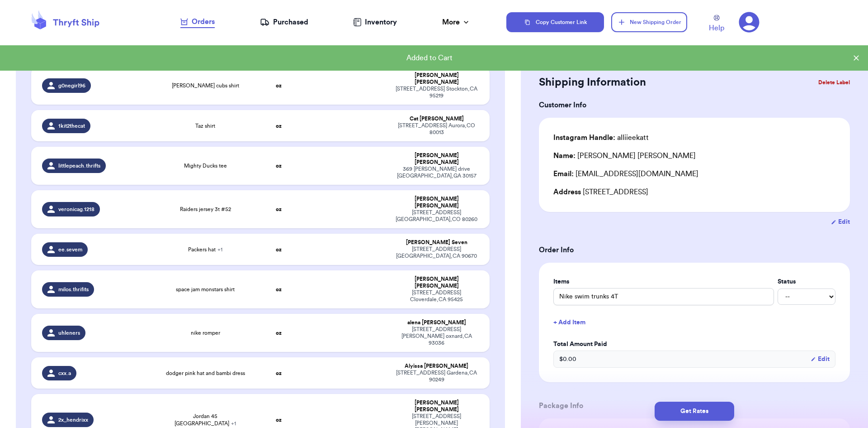 The width and height of the screenshot is (868, 428). What do you see at coordinates (456, 22) in the screenshot?
I see `div: More` at bounding box center [456, 22].